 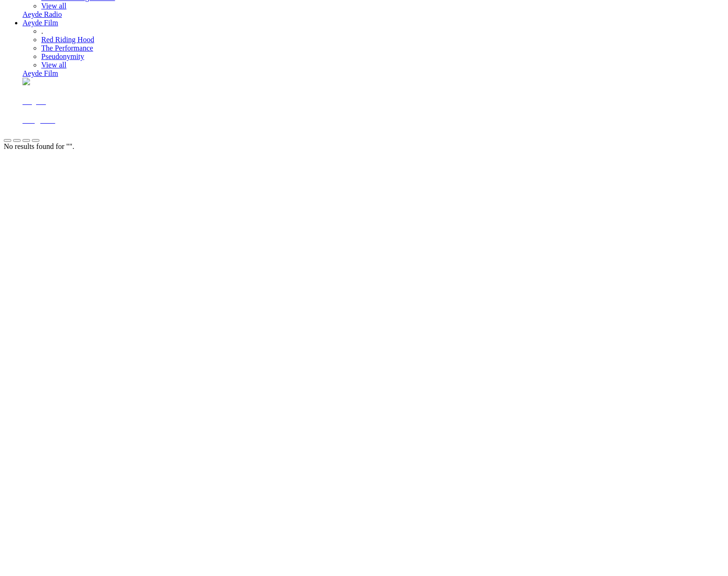 What do you see at coordinates (67, 39) in the screenshot?
I see `a: Red Riding Hood` at bounding box center [67, 39].